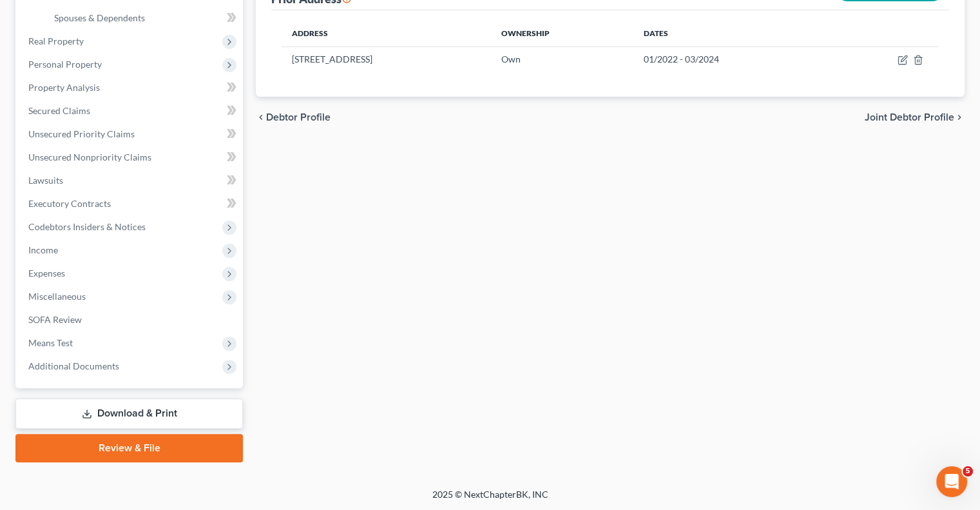 Image resolution: width=980 pixels, height=510 pixels. Describe the element at coordinates (73, 365) in the screenshot. I see `span: Additional Documents` at that location.